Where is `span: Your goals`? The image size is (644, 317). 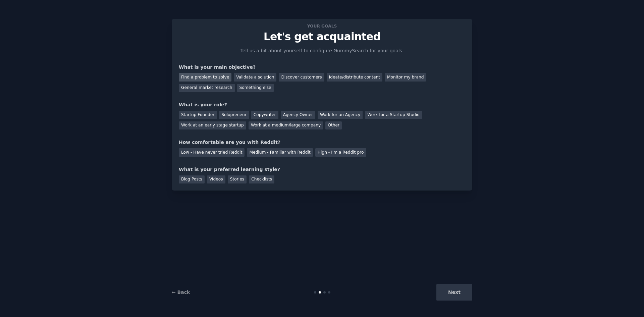 span: Your goals is located at coordinates (322, 25).